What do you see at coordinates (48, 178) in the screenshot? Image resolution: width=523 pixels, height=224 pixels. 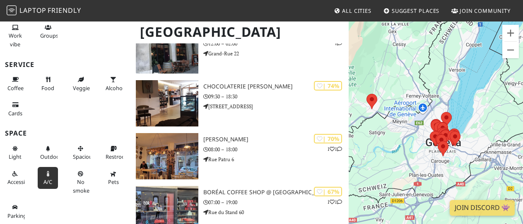 I see `button: A/C` at bounding box center [48, 178].